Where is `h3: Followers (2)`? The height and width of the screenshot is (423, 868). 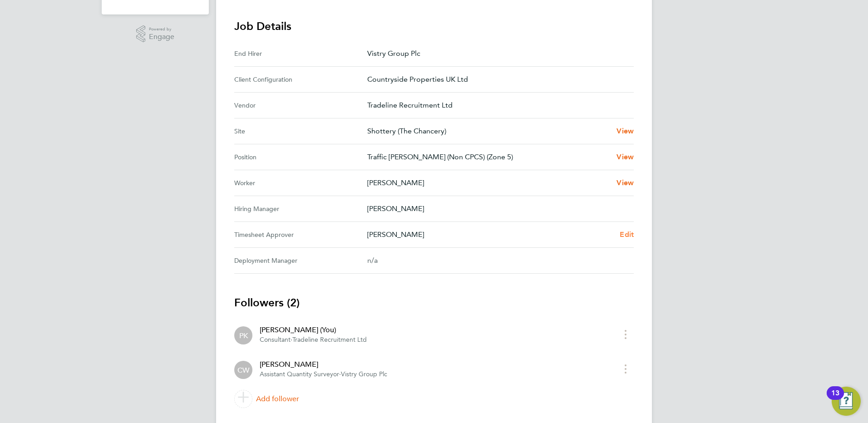 h3: Followers (2) is located at coordinates (434, 302).